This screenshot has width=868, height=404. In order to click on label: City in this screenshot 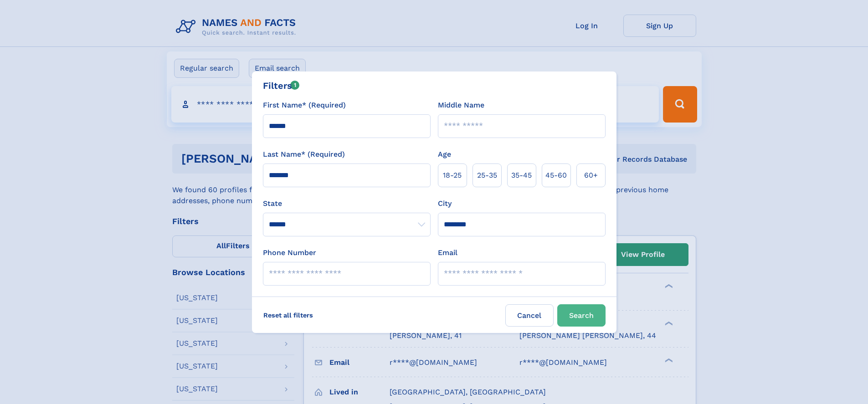, I will do `click(445, 204)`.